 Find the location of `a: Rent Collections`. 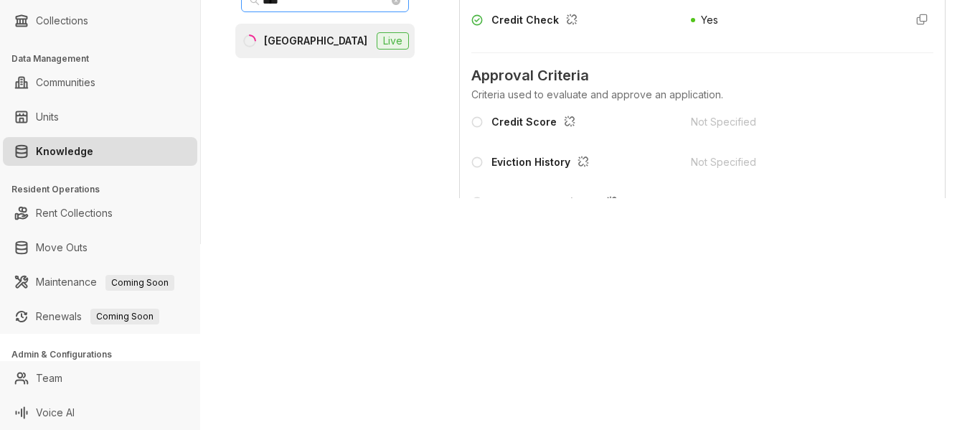

a: Rent Collections is located at coordinates (74, 213).